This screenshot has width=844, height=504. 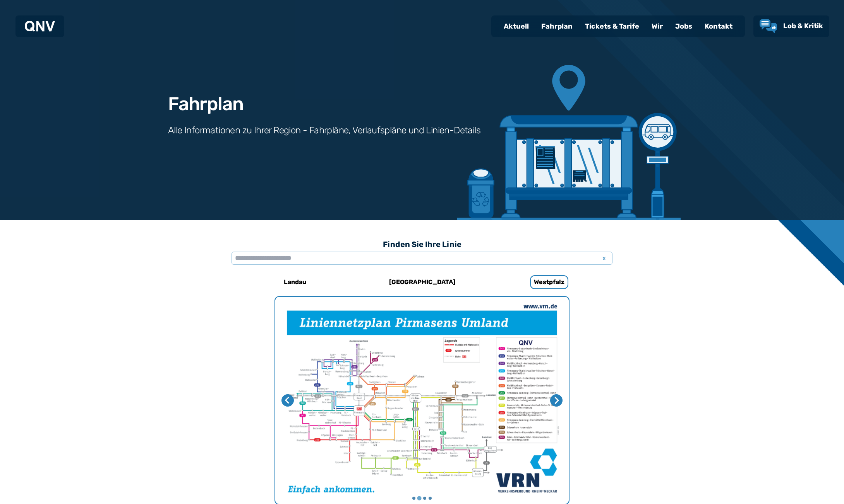 I want to click on div: Jobs, so click(x=683, y=26).